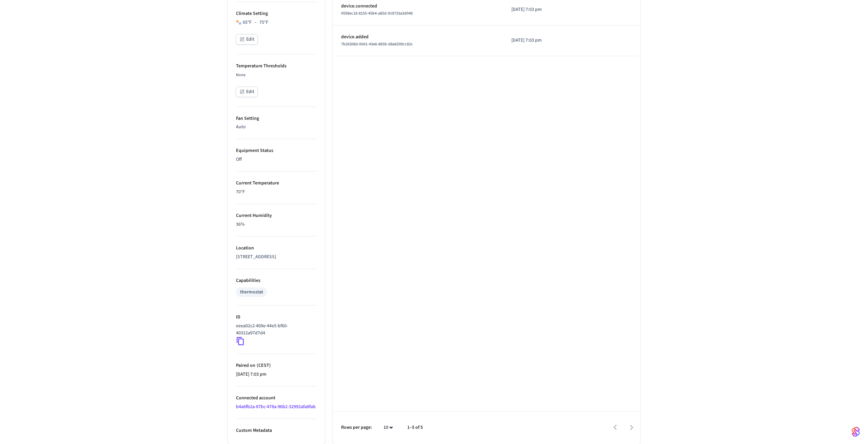 Image resolution: width=868 pixels, height=444 pixels. Describe the element at coordinates (277, 151) in the screenshot. I see `p: Equipment Status` at that location.